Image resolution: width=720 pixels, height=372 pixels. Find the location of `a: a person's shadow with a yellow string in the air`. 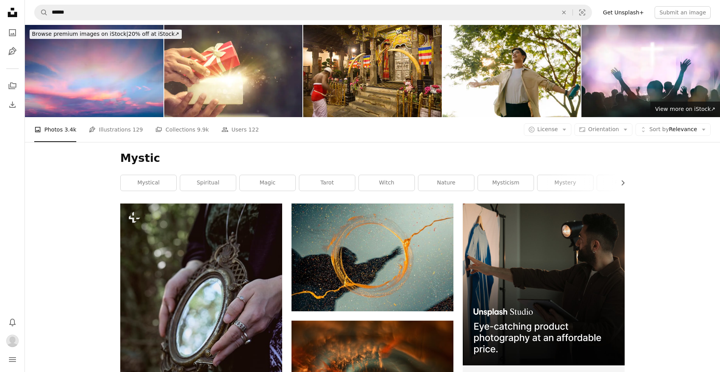

a: a person's shadow with a yellow string in the air is located at coordinates (373, 257).